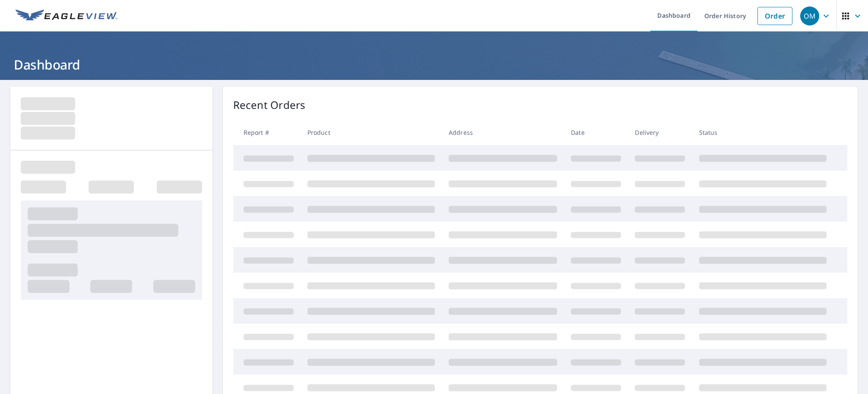 This screenshot has height=394, width=868. Describe the element at coordinates (763, 132) in the screenshot. I see `th: Status` at that location.